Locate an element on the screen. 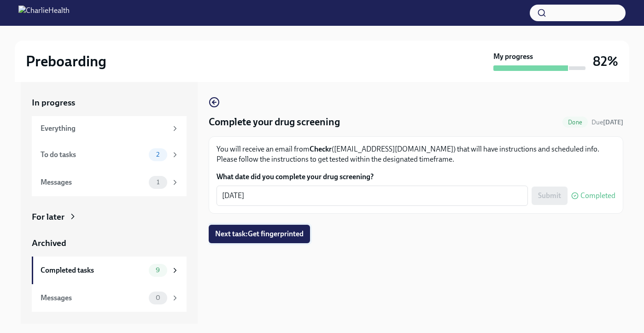 Image resolution: width=644 pixels, height=333 pixels. div: To do tasks is located at coordinates (93, 155).